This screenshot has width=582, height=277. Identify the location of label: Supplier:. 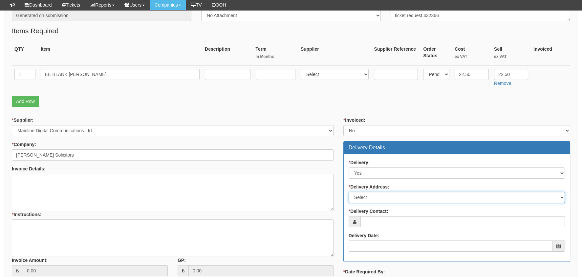
(23, 120).